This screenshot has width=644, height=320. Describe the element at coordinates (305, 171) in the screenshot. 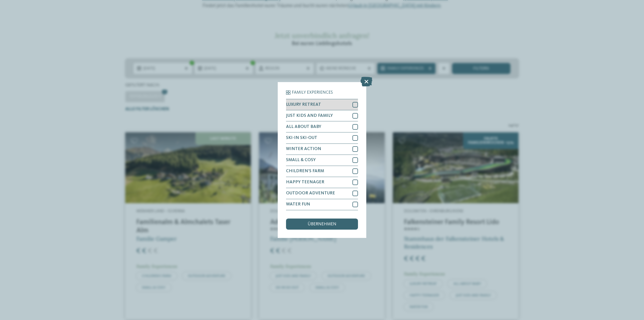

I see `span: CHILDREN’S FARM` at that location.